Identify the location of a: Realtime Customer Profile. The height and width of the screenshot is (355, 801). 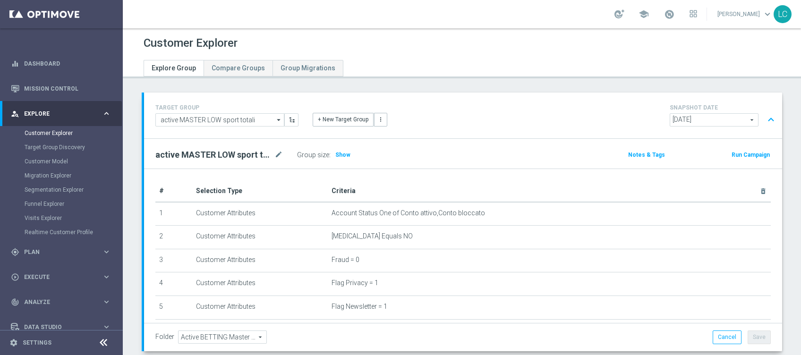
(61, 232).